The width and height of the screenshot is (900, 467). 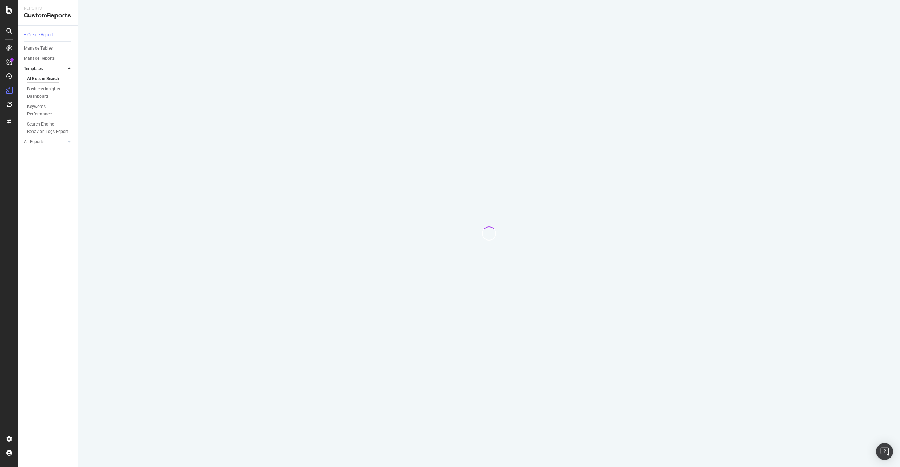 What do you see at coordinates (33, 69) in the screenshot?
I see `div: Templates` at bounding box center [33, 69].